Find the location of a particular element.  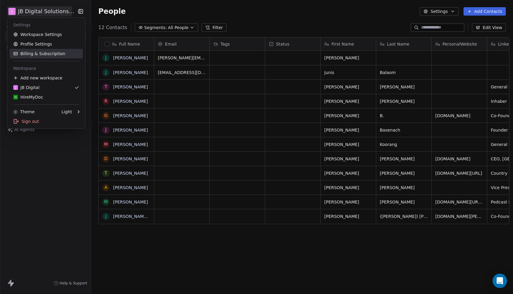

a: Profile Settings is located at coordinates (46, 44).